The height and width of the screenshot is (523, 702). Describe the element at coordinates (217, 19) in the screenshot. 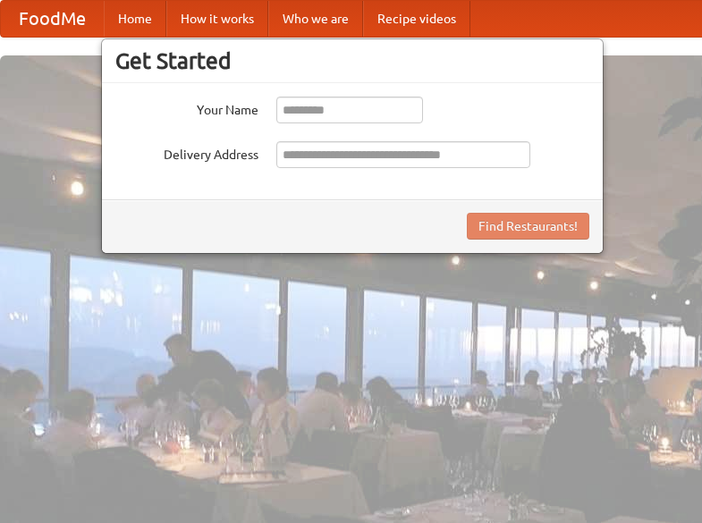

I see `a: How it works` at that location.